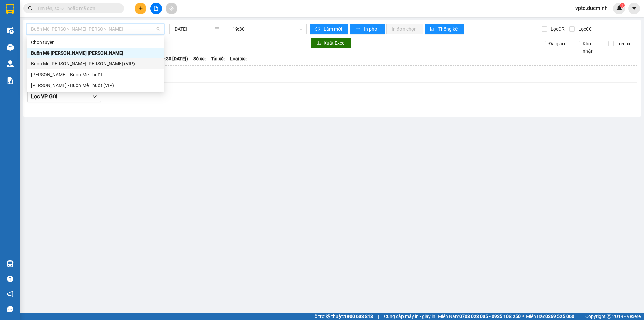 Image resolution: width=644 pixels, height=320 pixels. I want to click on span: search, so click(30, 8).